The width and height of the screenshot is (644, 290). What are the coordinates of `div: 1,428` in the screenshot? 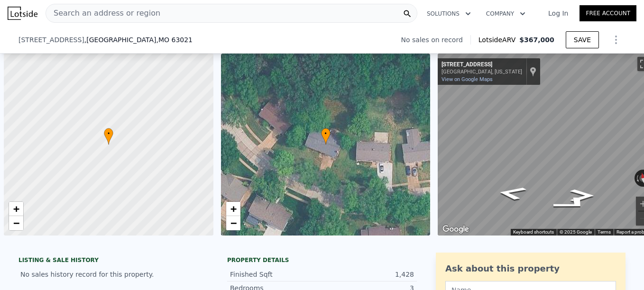 It's located at (368, 275).